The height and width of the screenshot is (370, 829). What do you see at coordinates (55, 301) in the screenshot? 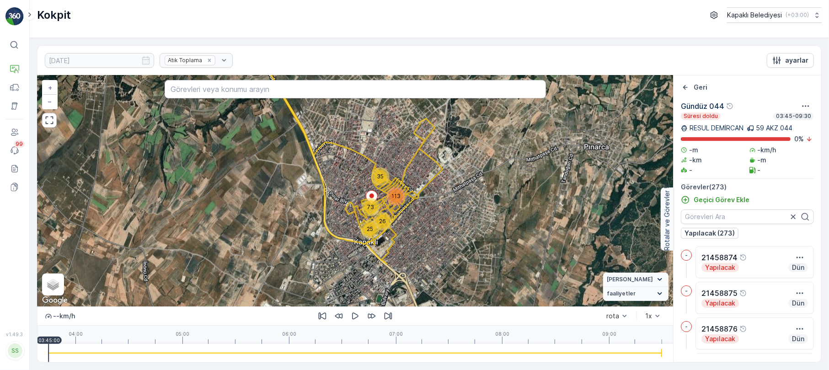
I see `a: Bu bölgeyi Google Haritalar'da açın (yeni pencerede açılır)` at bounding box center [55, 301].